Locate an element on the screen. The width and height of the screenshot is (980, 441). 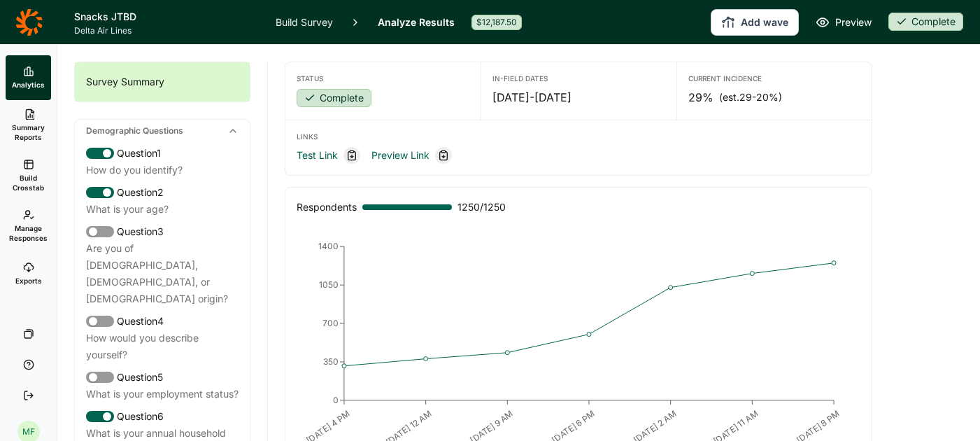
div: Current Incidence is located at coordinates (775, 78).